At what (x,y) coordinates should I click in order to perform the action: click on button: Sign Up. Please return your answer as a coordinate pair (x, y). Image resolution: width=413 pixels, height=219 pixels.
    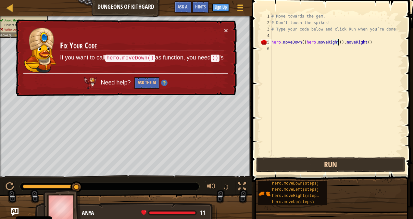
    Looking at the image, I should click on (220, 7).